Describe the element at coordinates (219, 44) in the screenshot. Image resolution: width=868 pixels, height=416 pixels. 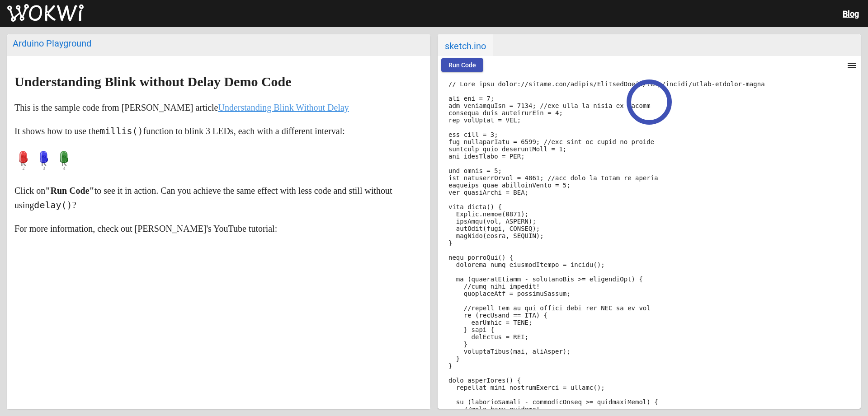
I see `div: Arduino Playground` at that location.